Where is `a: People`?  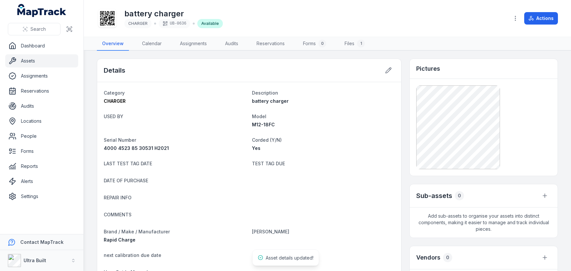
a: People is located at coordinates (42, 136).